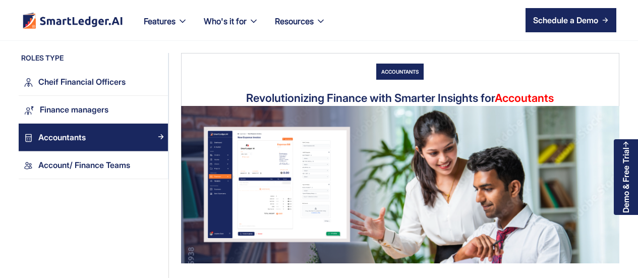  Describe the element at coordinates (626, 180) in the screenshot. I see `div: Demo & Free Trial` at that location.